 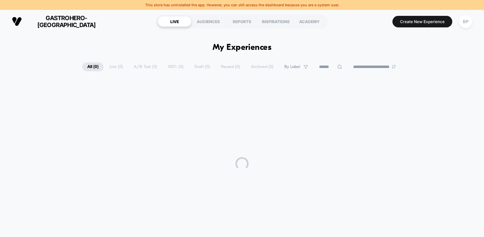 What do you see at coordinates (93, 67) in the screenshot?
I see `span: All ( 0 )` at bounding box center [93, 67].